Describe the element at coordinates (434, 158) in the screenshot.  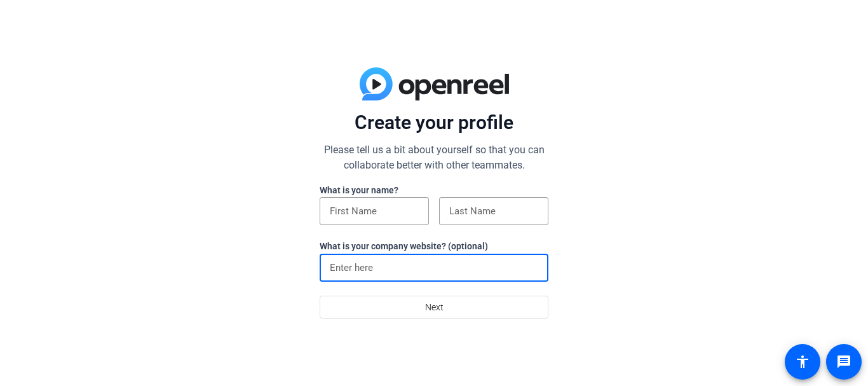
I see `p: Please tell us a bit about yourself so that you can collaborate better with other teammates.` at that location.